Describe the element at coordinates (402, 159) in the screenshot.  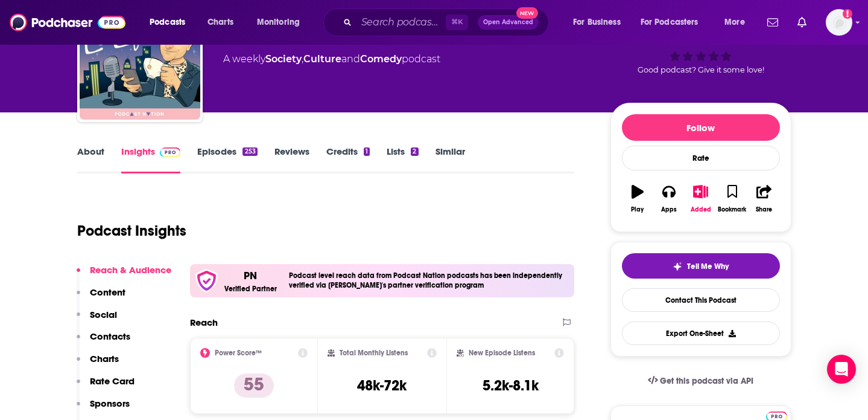
I see `a: Lists2` at that location.